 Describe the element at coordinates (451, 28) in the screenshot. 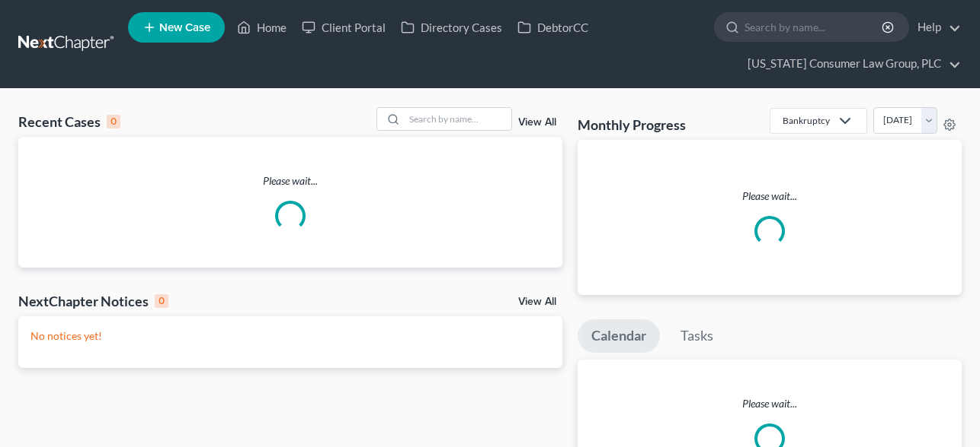

I see `a: Directory Cases` at that location.